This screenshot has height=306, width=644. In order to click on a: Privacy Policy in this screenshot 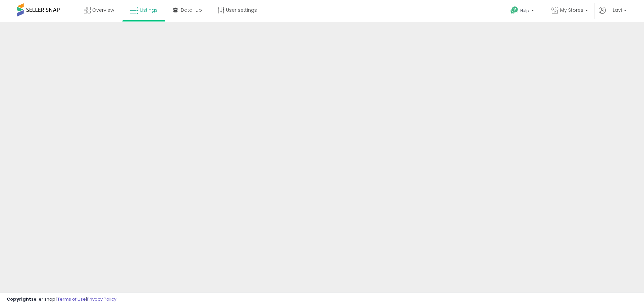, I will do `click(102, 299)`.